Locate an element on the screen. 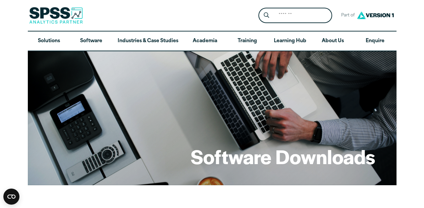 This screenshot has height=208, width=424. a: About Us is located at coordinates (333, 41).